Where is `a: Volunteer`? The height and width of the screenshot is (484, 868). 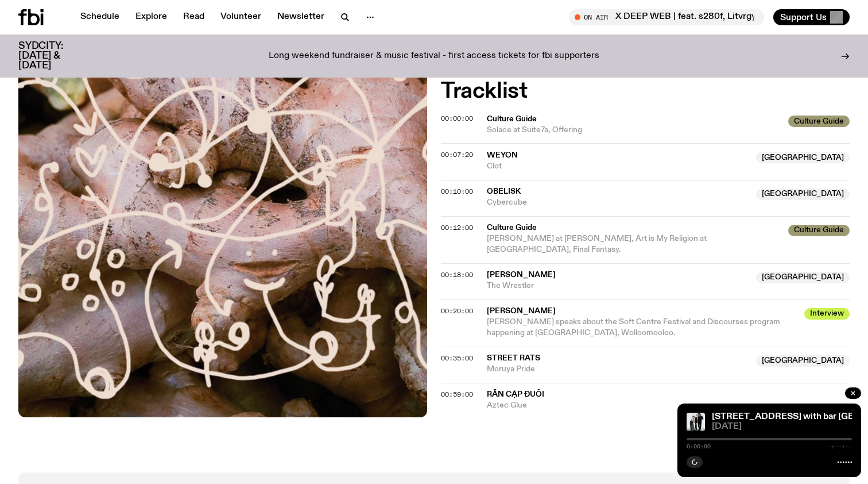
a: Volunteer is located at coordinates (241, 17).